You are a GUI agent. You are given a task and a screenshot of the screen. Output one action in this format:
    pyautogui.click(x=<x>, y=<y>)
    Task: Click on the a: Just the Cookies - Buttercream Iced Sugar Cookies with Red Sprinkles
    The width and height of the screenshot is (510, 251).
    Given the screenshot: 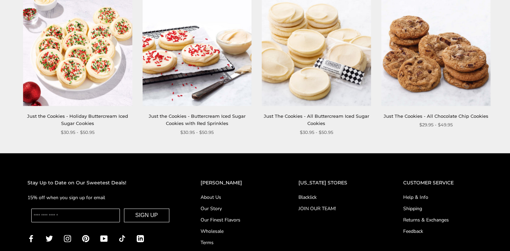 What is the action you would take?
    pyautogui.click(x=197, y=120)
    